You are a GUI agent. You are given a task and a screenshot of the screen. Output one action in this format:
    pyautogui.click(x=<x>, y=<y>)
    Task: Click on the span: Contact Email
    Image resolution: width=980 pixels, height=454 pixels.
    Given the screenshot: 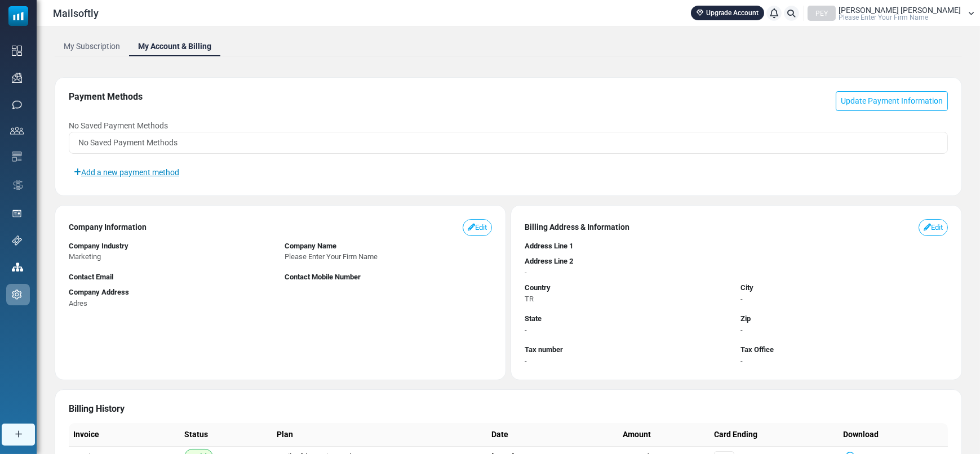 What is the action you would take?
    pyautogui.click(x=91, y=276)
    